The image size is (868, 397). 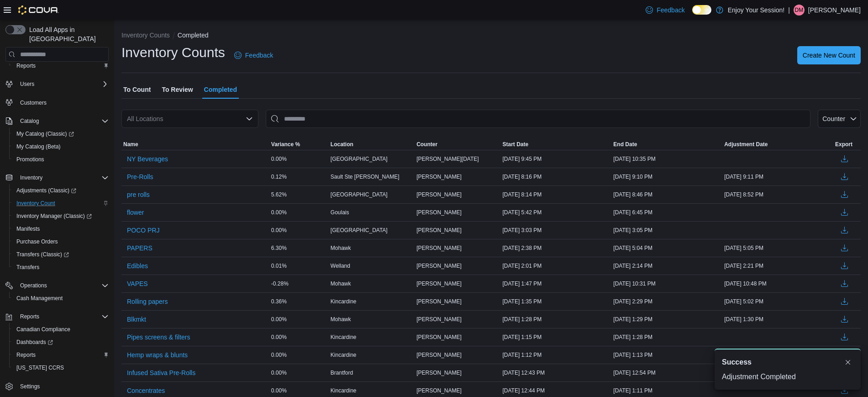 I want to click on p: Enjoy Your Session!, so click(x=756, y=10).